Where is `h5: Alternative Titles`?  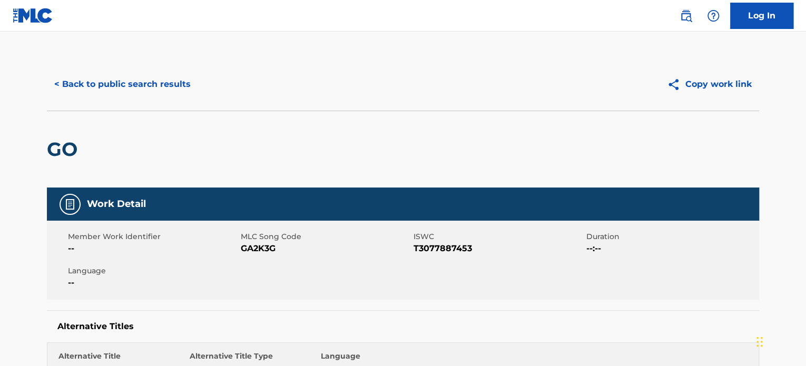 h5: Alternative Titles is located at coordinates (403, 327).